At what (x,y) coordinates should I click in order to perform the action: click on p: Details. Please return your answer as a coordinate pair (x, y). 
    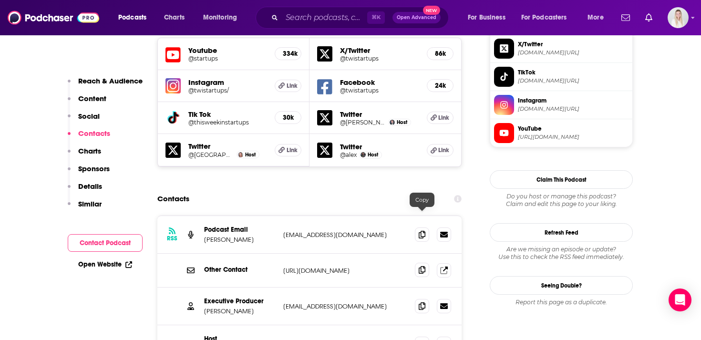
    Looking at the image, I should click on (90, 186).